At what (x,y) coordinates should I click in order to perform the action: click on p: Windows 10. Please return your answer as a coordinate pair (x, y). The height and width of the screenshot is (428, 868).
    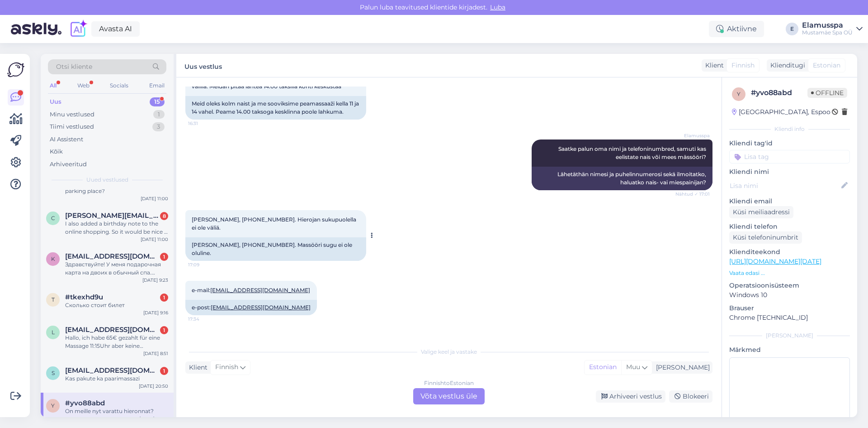
    Looking at the image, I should click on (789, 294).